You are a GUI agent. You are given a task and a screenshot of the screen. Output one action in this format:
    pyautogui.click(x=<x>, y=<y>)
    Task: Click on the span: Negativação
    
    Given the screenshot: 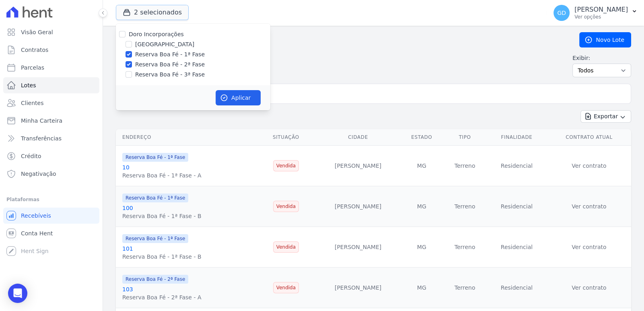 What is the action you would take?
    pyautogui.click(x=38, y=174)
    